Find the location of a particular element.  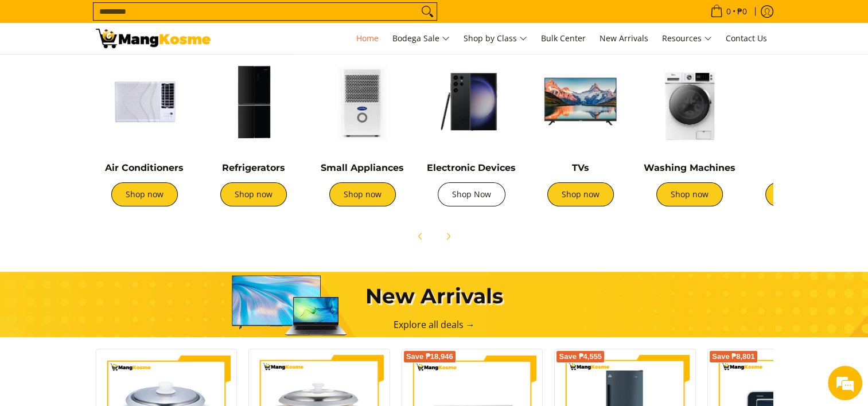

span: New Arrivals is located at coordinates (624, 38).